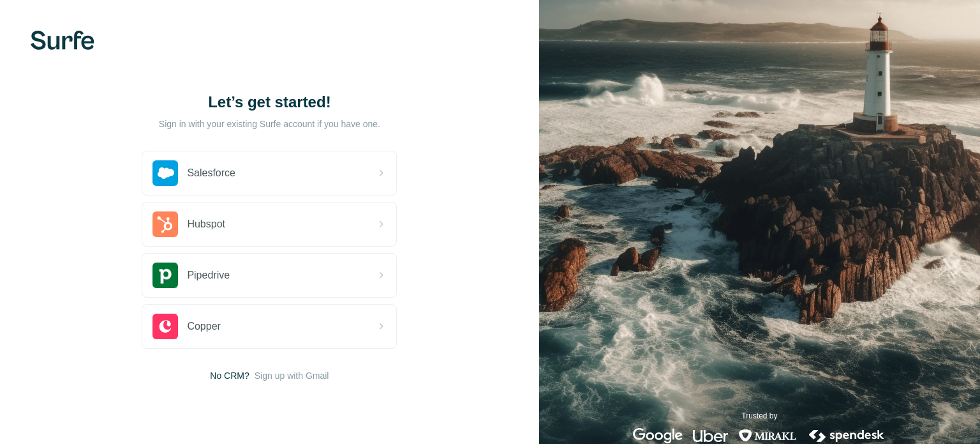  What do you see at coordinates (292, 375) in the screenshot?
I see `span: Sign up with Gmail` at bounding box center [292, 375].